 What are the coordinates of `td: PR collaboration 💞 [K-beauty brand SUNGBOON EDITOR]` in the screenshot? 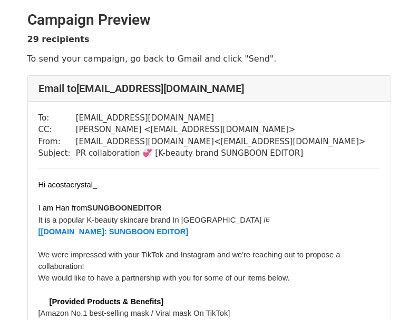 It's located at (221, 153).